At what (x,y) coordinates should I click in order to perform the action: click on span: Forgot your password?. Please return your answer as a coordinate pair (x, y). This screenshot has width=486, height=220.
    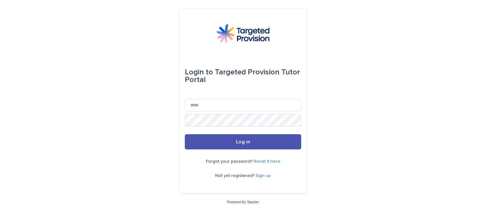
    Looking at the image, I should click on (230, 161).